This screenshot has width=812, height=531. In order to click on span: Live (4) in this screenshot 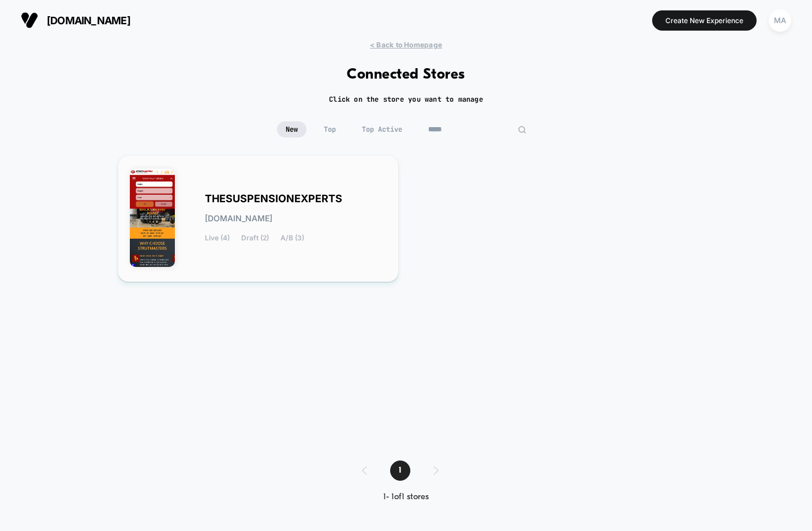, I will do `click(217, 238)`.